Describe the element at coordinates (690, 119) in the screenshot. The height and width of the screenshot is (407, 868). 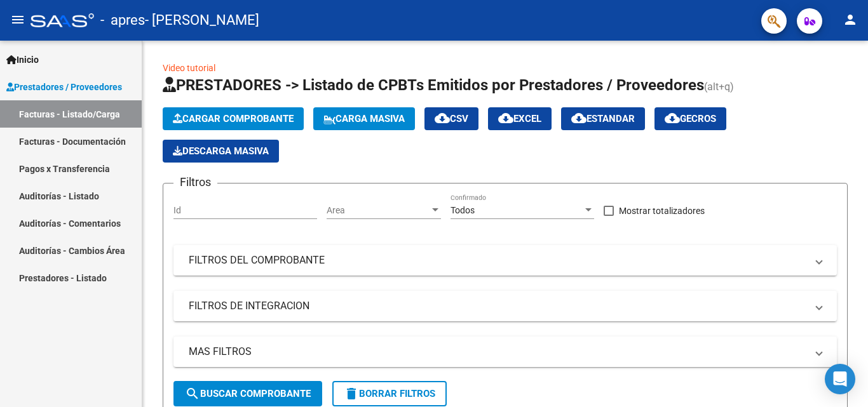
I see `span: Gecros` at that location.